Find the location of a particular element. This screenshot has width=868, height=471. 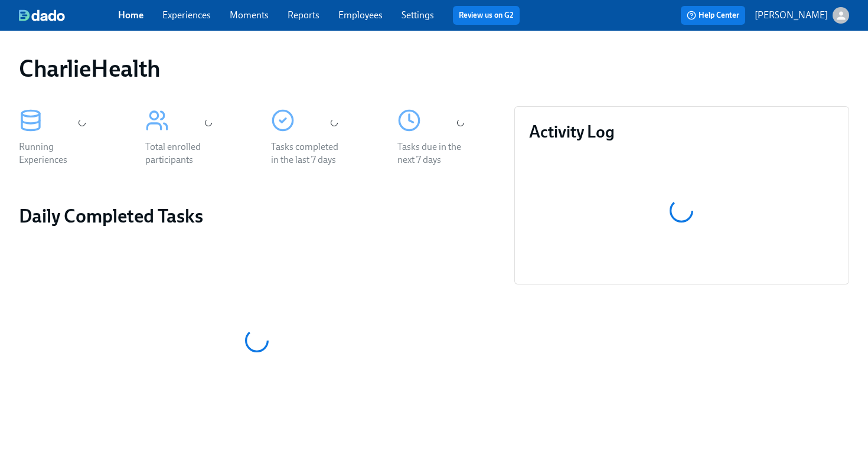

h2: Daily Completed Tasks is located at coordinates (257, 216).